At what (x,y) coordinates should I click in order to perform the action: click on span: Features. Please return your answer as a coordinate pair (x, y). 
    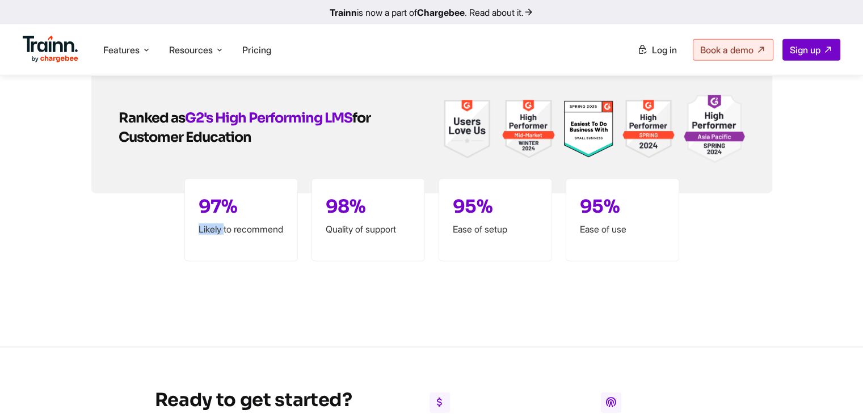
    Looking at the image, I should click on (121, 50).